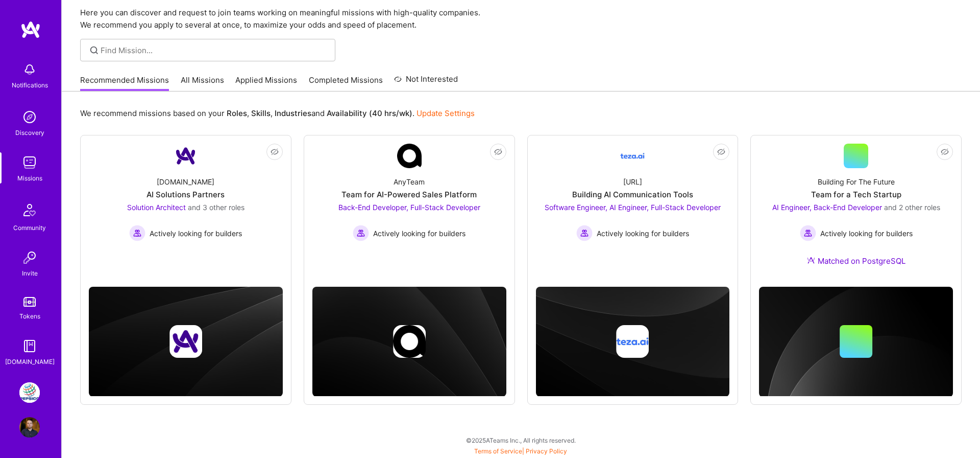 The width and height of the screenshot is (980, 458). I want to click on a: Privacy Policy, so click(546, 450).